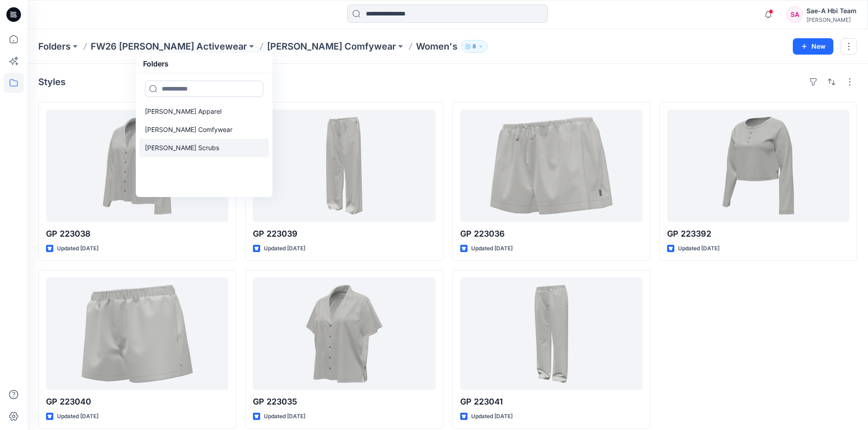 This screenshot has height=430, width=868. Describe the element at coordinates (344, 334) in the screenshot. I see `a: GP 223035` at that location.